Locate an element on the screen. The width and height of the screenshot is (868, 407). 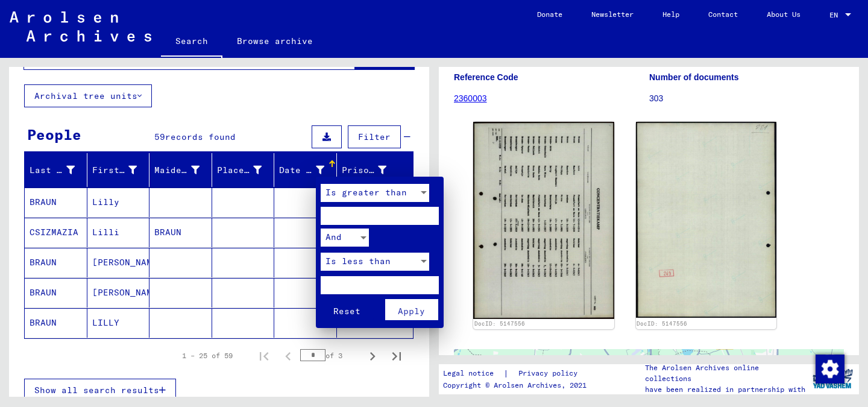
span: And is located at coordinates (333, 237).